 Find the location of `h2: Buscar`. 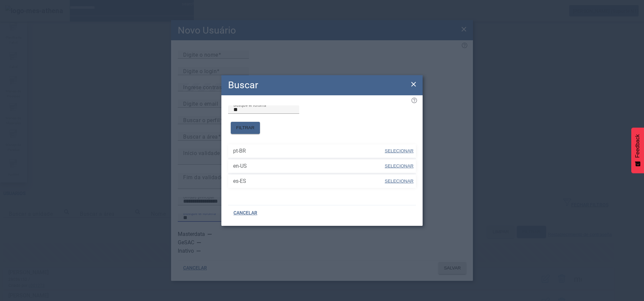

h2: Buscar is located at coordinates (244, 85).